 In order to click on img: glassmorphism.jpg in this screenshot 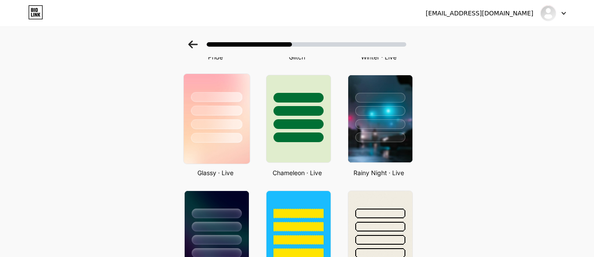, I will do `click(216, 119)`.